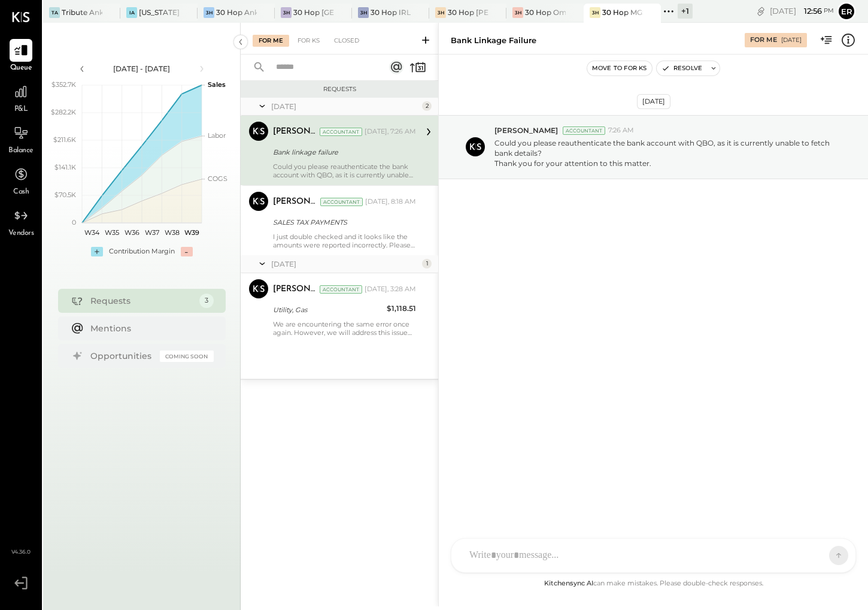 The image size is (868, 610). Describe the element at coordinates (685, 11) in the screenshot. I see `div: + 1` at that location.